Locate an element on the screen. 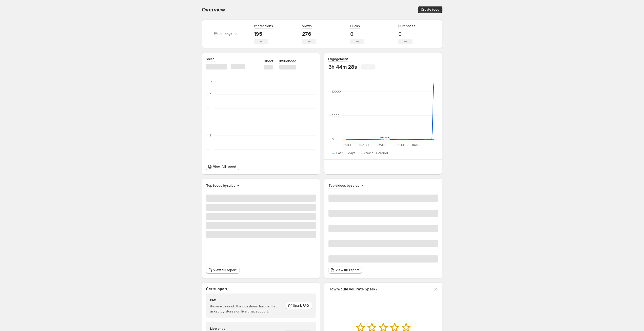 The height and width of the screenshot is (331, 644). h4: Live chat is located at coordinates (247, 329).